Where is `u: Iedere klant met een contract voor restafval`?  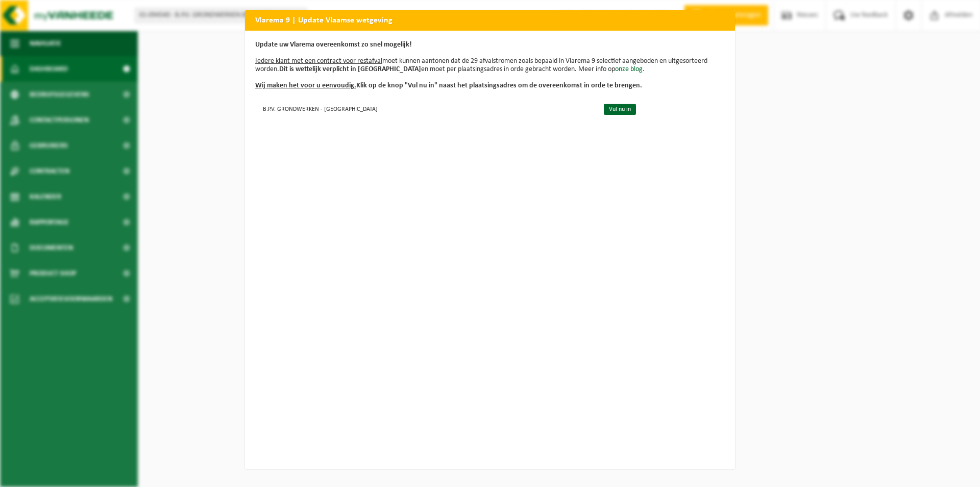 u: Iedere klant met een contract voor restafval is located at coordinates (318, 61).